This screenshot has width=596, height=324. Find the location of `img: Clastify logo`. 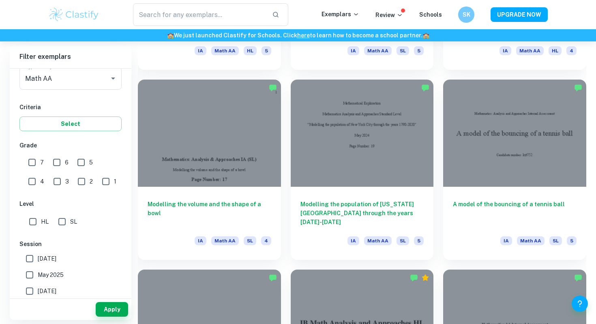

img: Clastify logo is located at coordinates (74, 15).